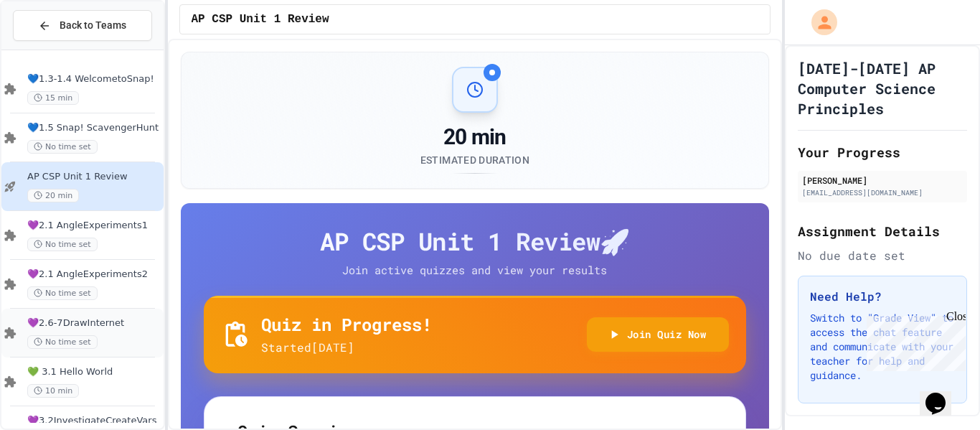 Image resolution: width=980 pixels, height=430 pixels. I want to click on h2: Your Progress, so click(883, 152).